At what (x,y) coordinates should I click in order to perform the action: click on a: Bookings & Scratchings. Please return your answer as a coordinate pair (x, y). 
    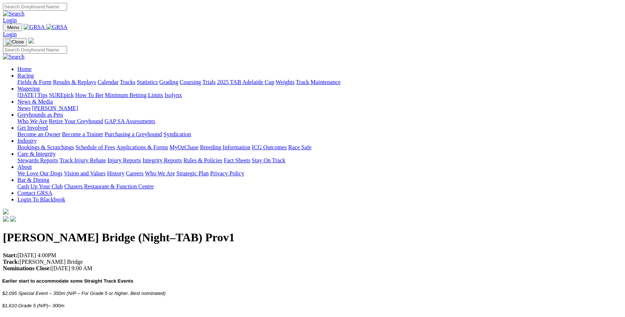
    Looking at the image, I should click on (46, 147).